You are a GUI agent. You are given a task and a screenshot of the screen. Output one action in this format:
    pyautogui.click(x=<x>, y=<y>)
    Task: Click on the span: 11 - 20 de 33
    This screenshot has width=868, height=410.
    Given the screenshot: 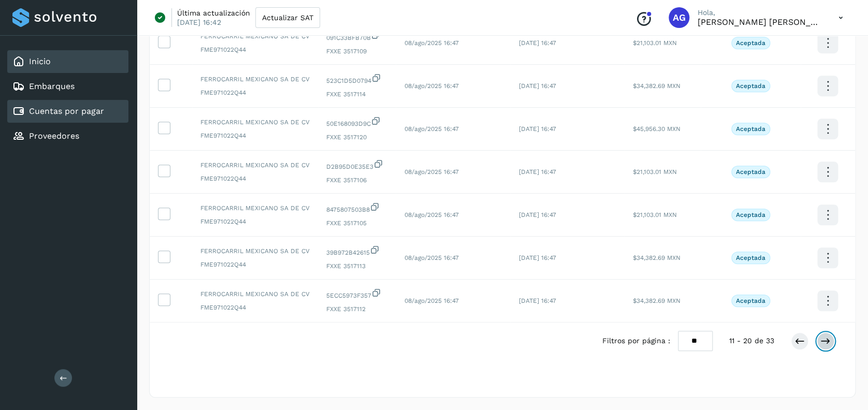 What is the action you would take?
    pyautogui.click(x=752, y=340)
    